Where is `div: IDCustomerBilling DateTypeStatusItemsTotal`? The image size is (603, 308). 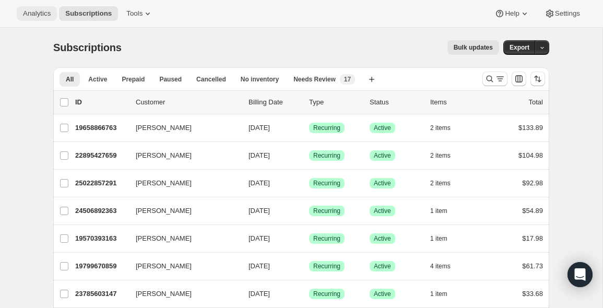
div: IDCustomerBilling DateTypeStatusItemsTotal is located at coordinates (309, 102).